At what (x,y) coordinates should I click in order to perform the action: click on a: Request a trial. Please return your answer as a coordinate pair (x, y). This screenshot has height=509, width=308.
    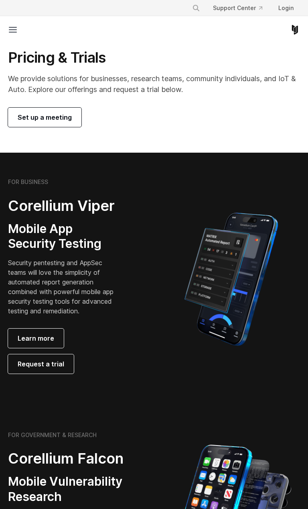
    Looking at the image, I should click on (41, 364).